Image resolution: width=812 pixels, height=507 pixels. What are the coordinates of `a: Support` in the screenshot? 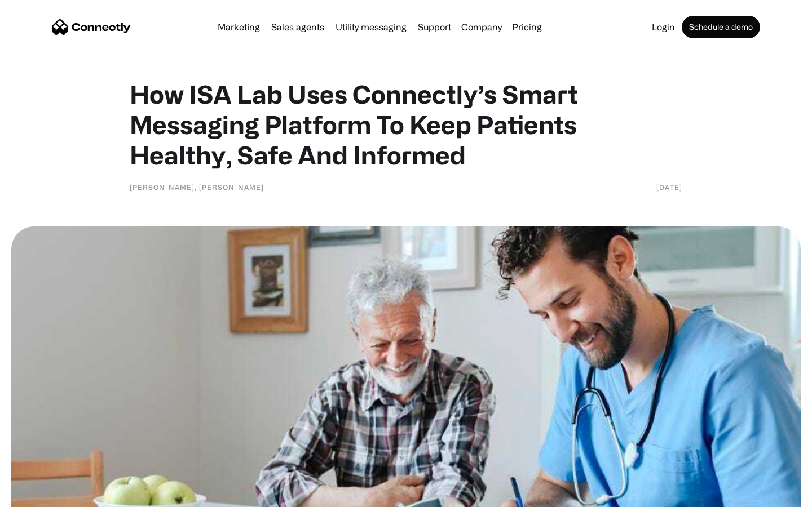 It's located at (435, 27).